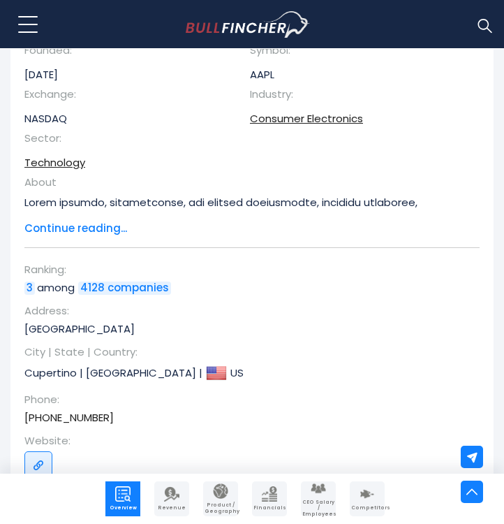 The image size is (504, 524). Describe the element at coordinates (270, 499) in the screenshot. I see `a: Company Financials` at that location.